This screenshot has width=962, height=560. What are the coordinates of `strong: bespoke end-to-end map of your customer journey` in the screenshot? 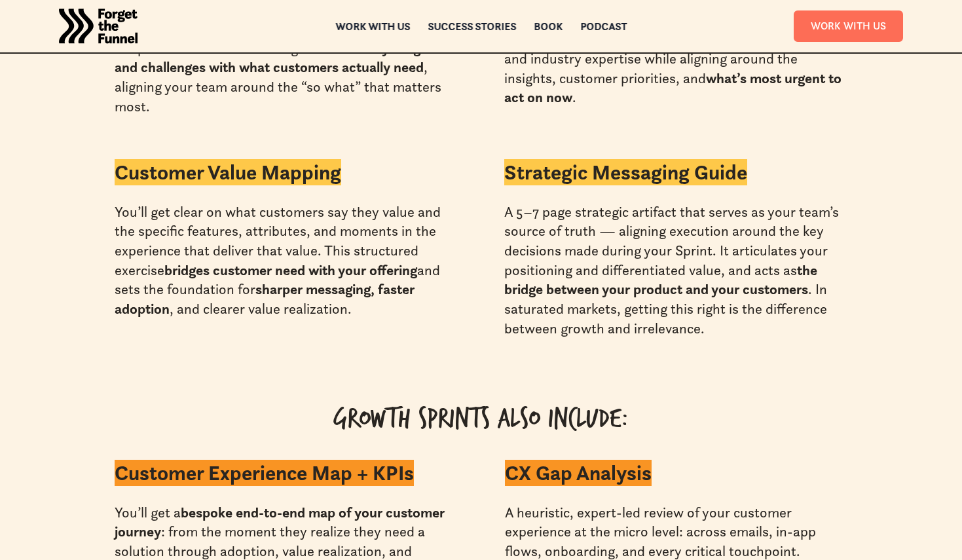 It's located at (280, 522).